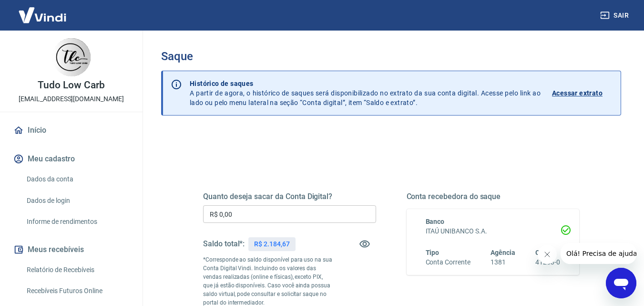  Describe the element at coordinates (289, 197) in the screenshot. I see `h5: Quanto deseja sacar da Conta Digital?` at that location.